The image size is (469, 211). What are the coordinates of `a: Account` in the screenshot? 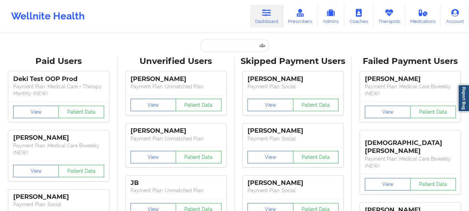 It's located at (455, 16).